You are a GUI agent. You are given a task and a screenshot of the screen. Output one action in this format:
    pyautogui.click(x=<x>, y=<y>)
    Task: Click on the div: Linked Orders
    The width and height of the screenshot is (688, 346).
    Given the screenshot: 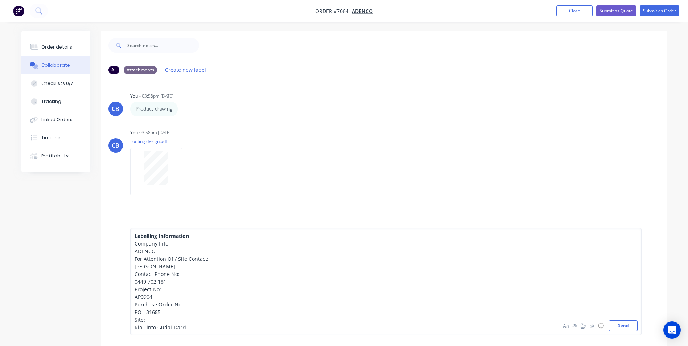 What is the action you would take?
    pyautogui.click(x=57, y=120)
    